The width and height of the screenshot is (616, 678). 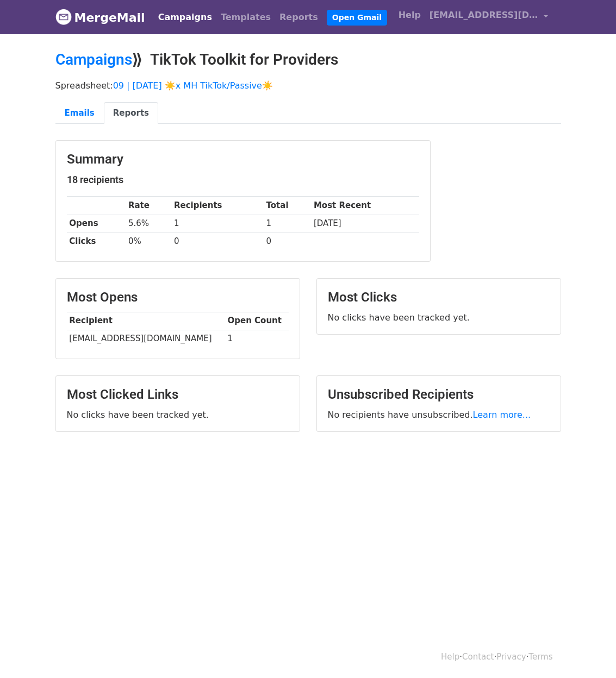 I want to click on a: MergeMail, so click(x=100, y=17).